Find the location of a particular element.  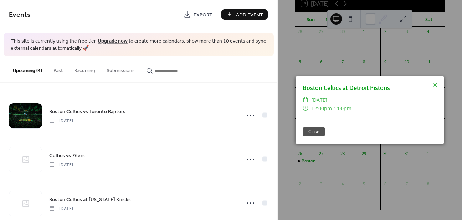

button: Submissions is located at coordinates (121, 69).